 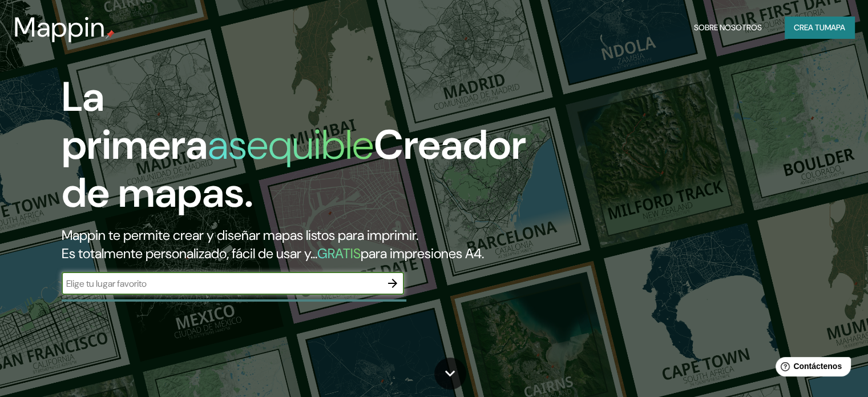 I want to click on font: Sobre nosotros, so click(x=728, y=28).